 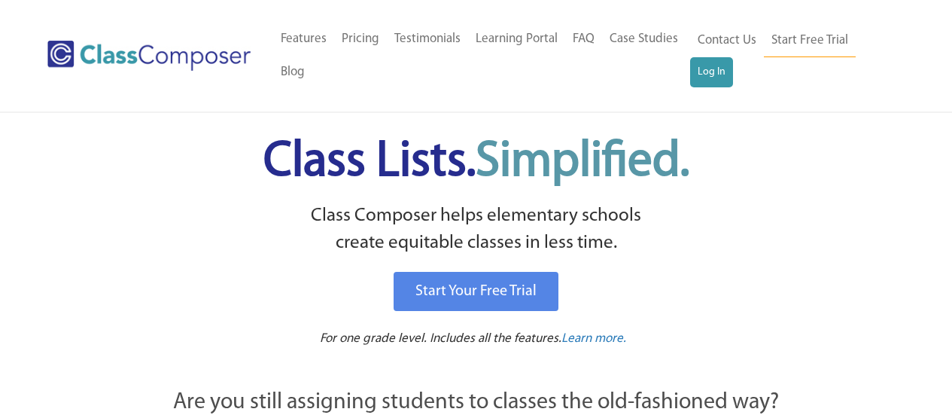 What do you see at coordinates (440, 338) in the screenshot?
I see `span: For one grade level. Includes all the features.` at bounding box center [440, 338].